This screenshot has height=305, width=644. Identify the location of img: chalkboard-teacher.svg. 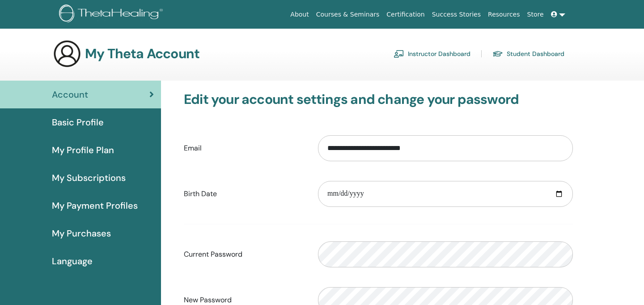
(399, 54).